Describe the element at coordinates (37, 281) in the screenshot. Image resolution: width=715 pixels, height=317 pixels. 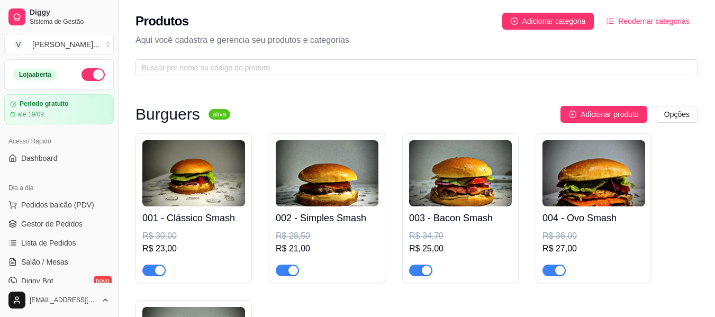
I see `span: Diggy Bot` at that location.